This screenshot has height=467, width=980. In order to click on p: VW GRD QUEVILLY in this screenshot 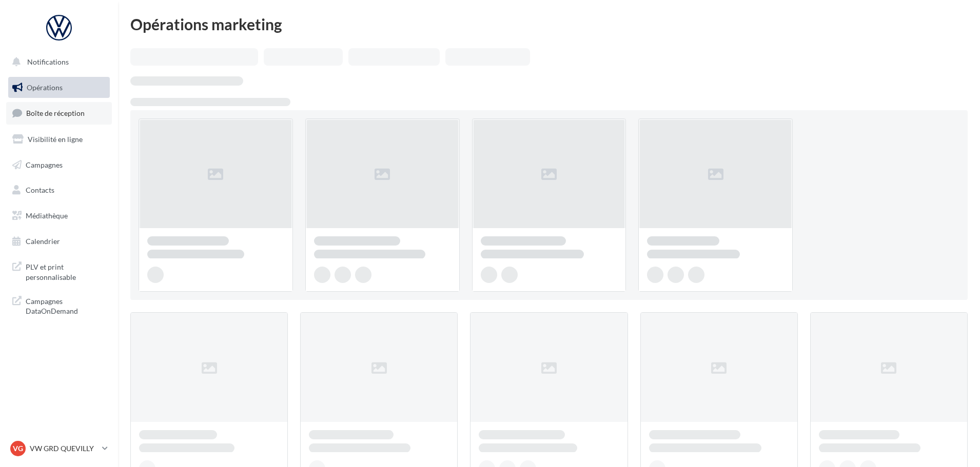, I will do `click(64, 449)`.